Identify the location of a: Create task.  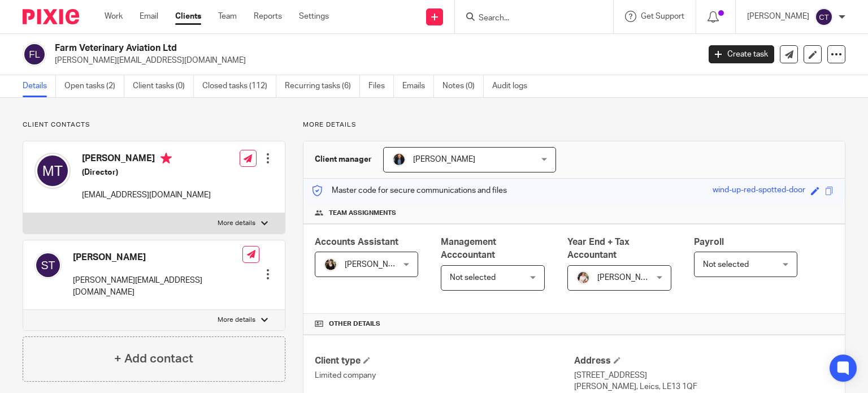
(741, 54).